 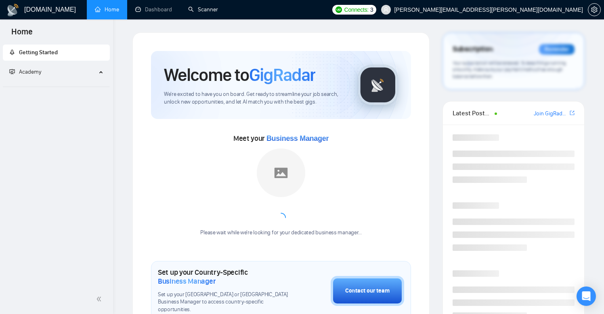 I want to click on img: placeholder.png, so click(x=281, y=173).